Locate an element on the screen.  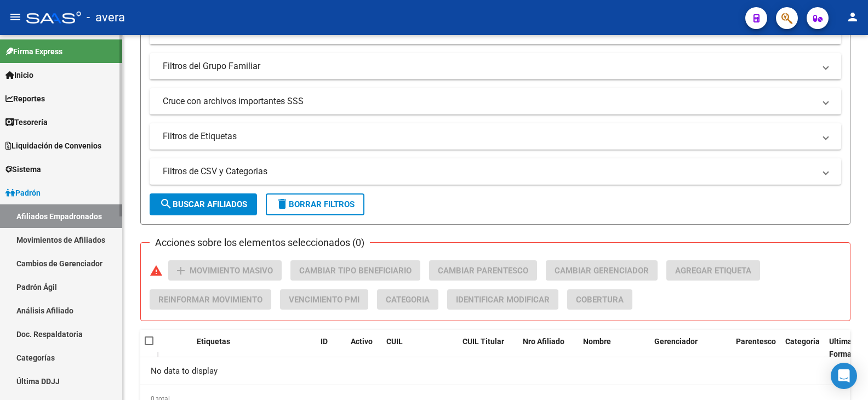
span: Parentesco is located at coordinates (755, 341).